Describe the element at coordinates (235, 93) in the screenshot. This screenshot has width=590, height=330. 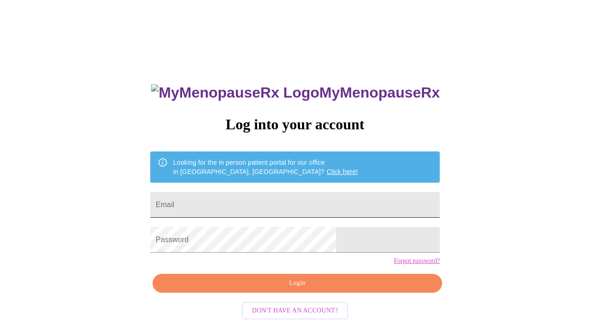
I see `img: MyMenopauseRx Logo` at that location.